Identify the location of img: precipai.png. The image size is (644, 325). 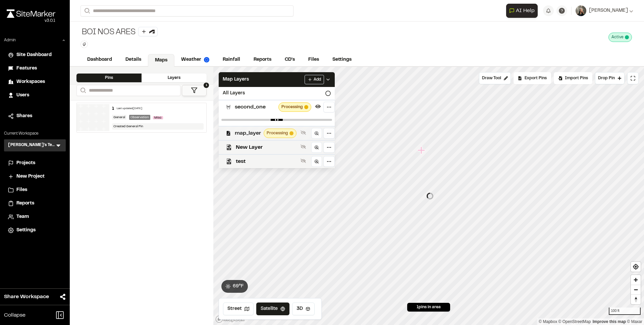
(206, 60).